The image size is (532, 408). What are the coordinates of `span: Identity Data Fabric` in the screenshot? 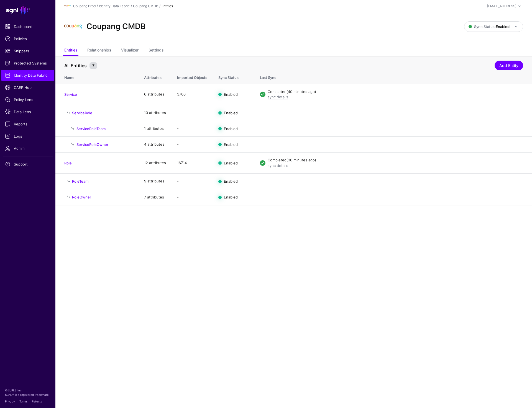 It's located at (28, 75).